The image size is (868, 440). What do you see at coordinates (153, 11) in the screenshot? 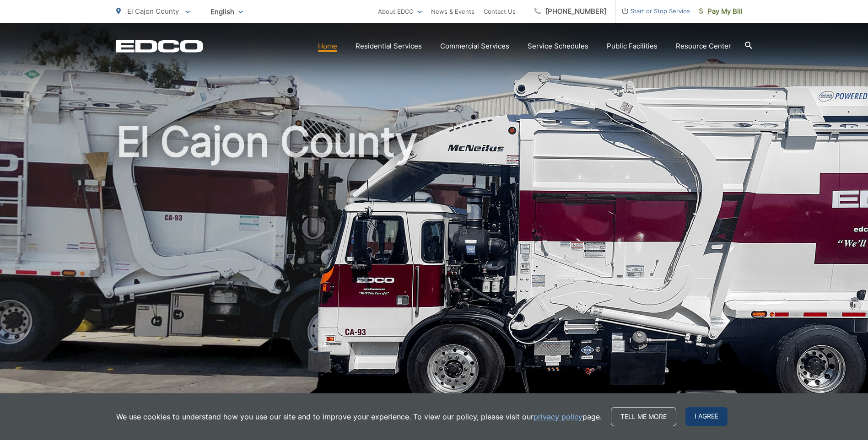
I see `span: El Cajon County` at bounding box center [153, 11].